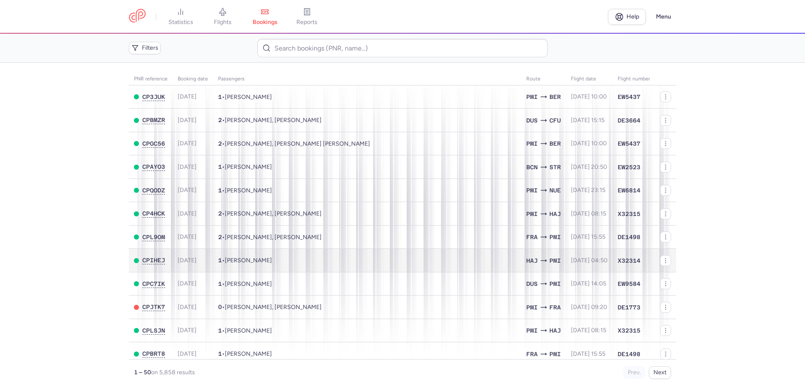  Describe the element at coordinates (154, 120) in the screenshot. I see `span: CPBMZR` at that location.